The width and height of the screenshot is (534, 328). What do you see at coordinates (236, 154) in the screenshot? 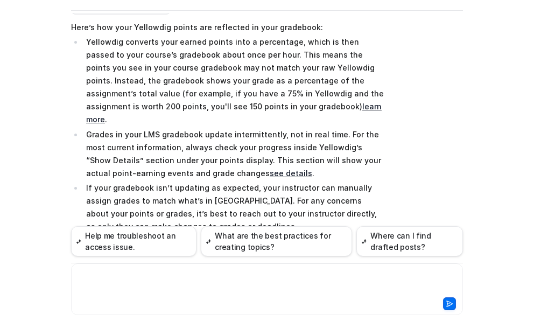
I see `p: Grades in your LMS gradebook update intermittently, not in real time. For the most current inform...` at bounding box center [236, 154].